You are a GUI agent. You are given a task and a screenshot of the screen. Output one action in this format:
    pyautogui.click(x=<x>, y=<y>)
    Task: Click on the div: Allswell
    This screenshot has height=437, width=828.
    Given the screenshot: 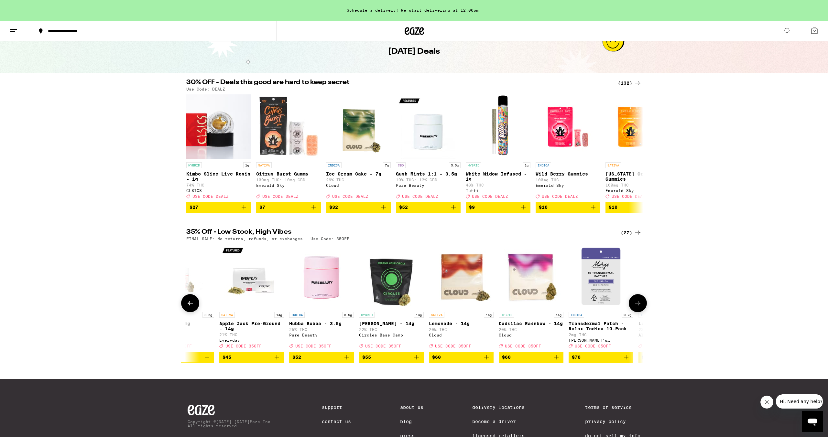 What is the action you would take?
    pyautogui.click(x=671, y=335)
    